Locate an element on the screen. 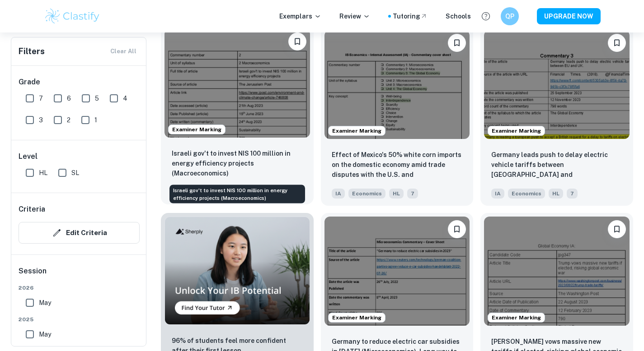 The image size is (644, 351). p: Exemplars is located at coordinates (300, 16).